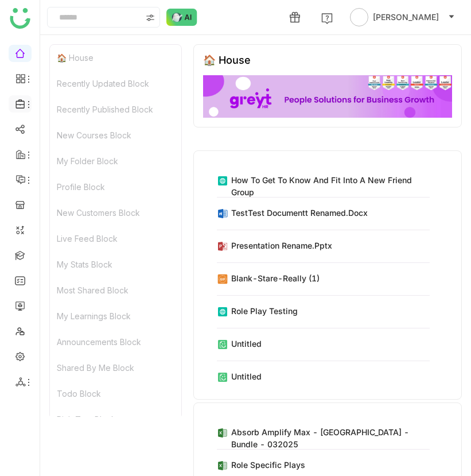 This screenshot has height=476, width=471. What do you see at coordinates (116, 367) in the screenshot?
I see `div: Shared By Me Block` at bounding box center [116, 367].